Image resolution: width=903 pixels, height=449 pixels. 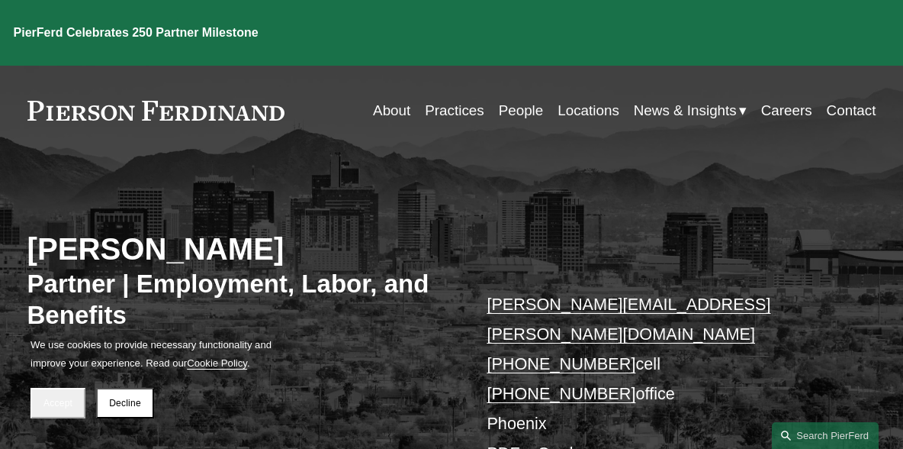 I want to click on span: Accept, so click(x=58, y=403).